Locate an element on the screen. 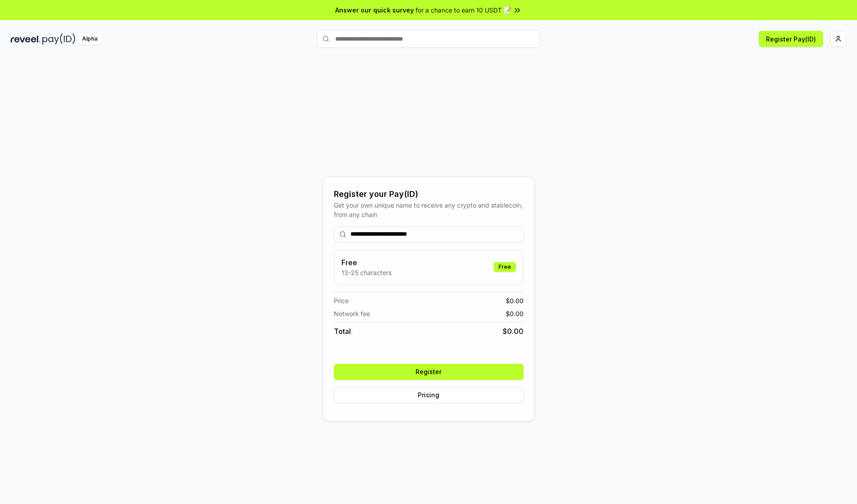 This screenshot has width=857, height=504. img: pay_id is located at coordinates (59, 39).